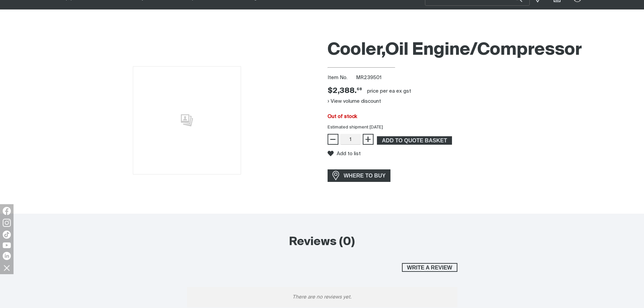  What do you see at coordinates (430, 267) in the screenshot?
I see `span: Write a review` at bounding box center [430, 267].